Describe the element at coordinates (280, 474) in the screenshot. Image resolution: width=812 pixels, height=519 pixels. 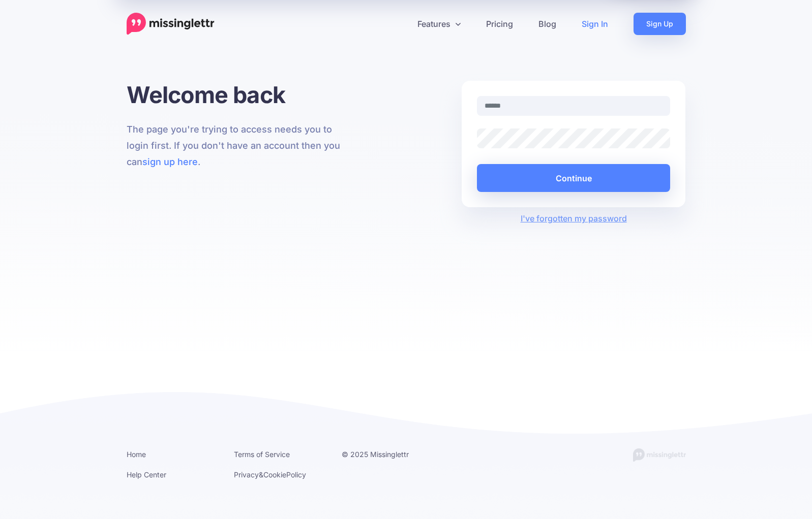
I see `li: & Policy` at that location.